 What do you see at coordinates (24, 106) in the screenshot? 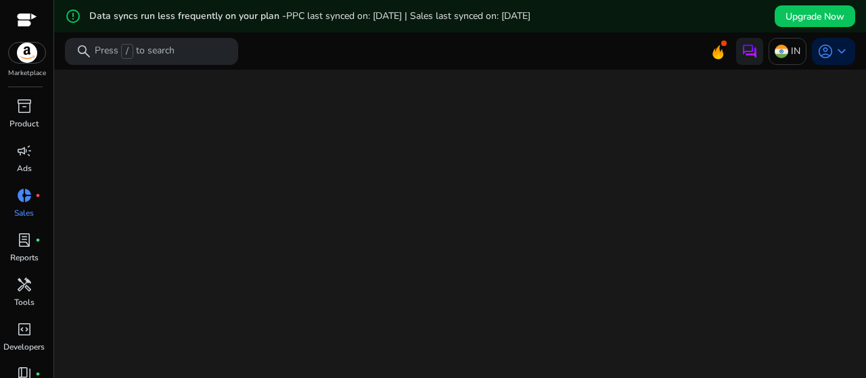
I see `span: inventory_2` at bounding box center [24, 106].